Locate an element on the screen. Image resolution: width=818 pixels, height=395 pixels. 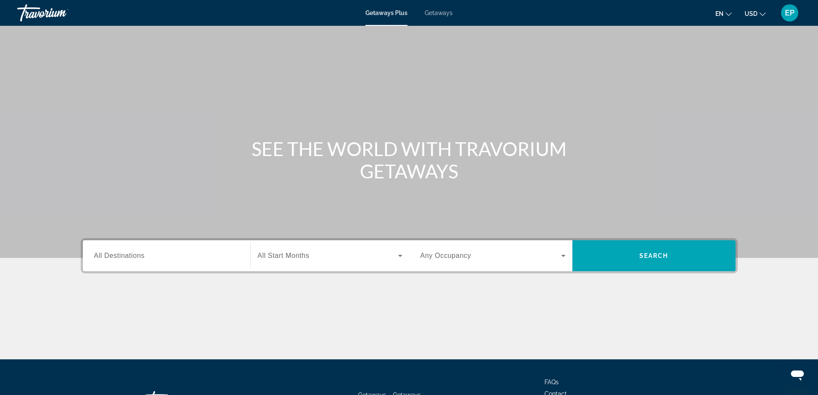
span: Getaways is located at coordinates (438, 13).